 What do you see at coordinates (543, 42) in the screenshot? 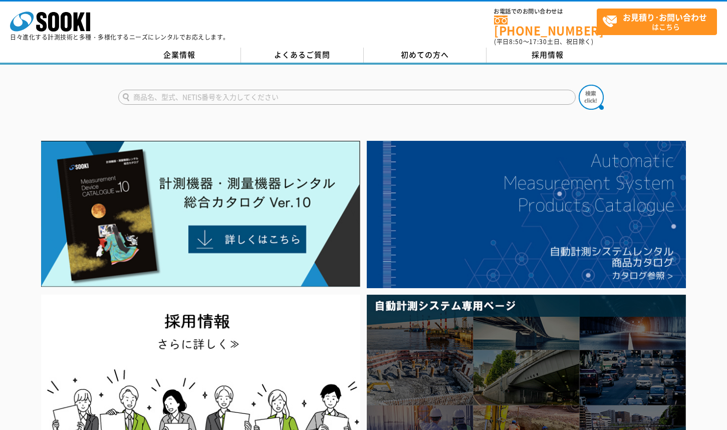
I see `span: (平日 ～ 土日、祝日除く)` at bounding box center [543, 42].